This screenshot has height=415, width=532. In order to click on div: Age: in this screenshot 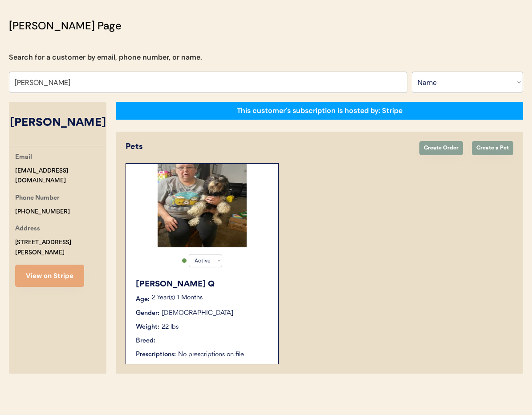, I will do `click(142, 299)`.